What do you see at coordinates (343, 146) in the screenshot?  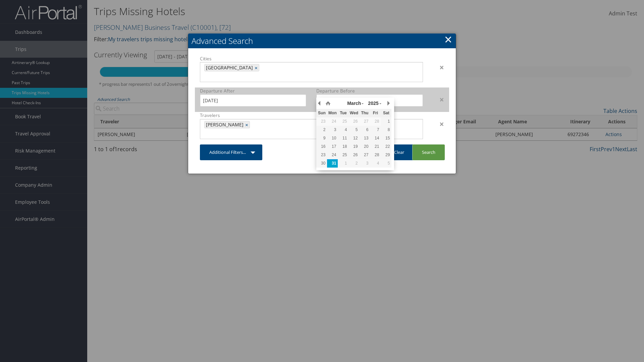 I see `div: 18` at bounding box center [343, 146].